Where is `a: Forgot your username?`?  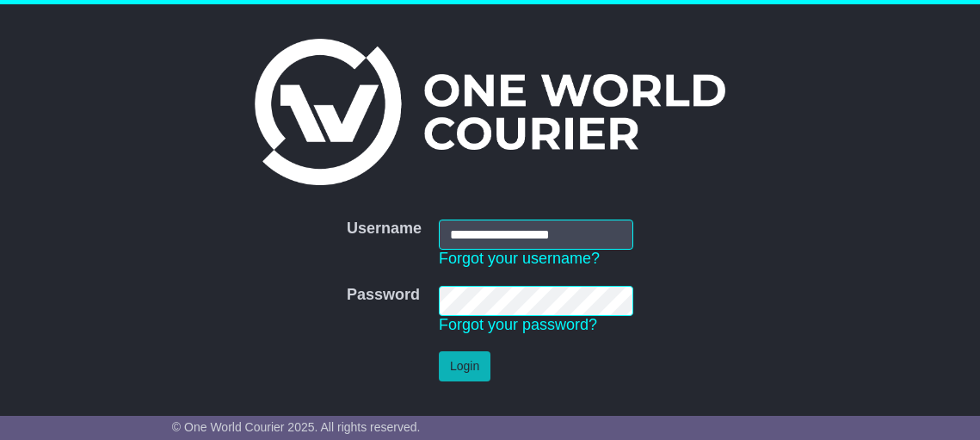 a: Forgot your username? is located at coordinates (519, 259).